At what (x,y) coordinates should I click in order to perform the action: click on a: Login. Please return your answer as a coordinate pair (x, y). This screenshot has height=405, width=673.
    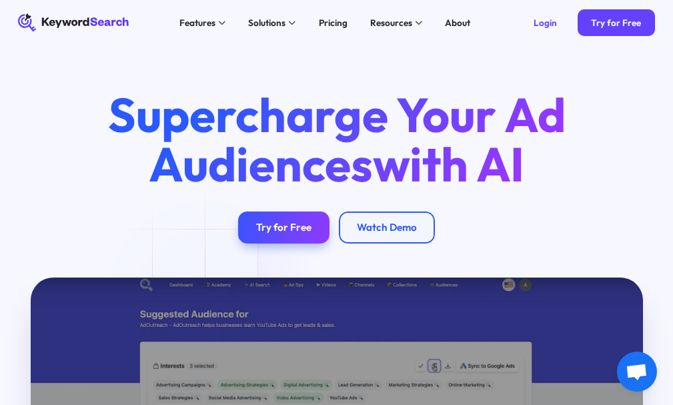
    Looking at the image, I should click on (545, 23).